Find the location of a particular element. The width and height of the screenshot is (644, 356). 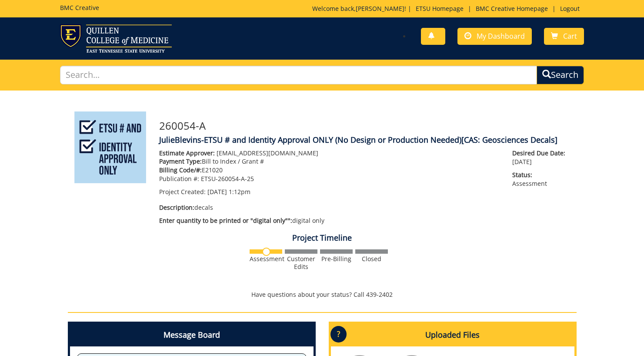

span: Enter quantity to be printed or "digital only"": is located at coordinates (226, 220).